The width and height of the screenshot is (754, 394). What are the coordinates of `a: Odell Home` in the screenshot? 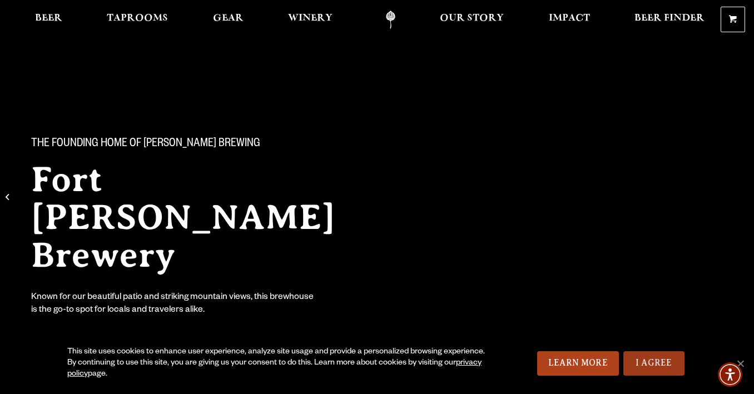 It's located at (390, 19).